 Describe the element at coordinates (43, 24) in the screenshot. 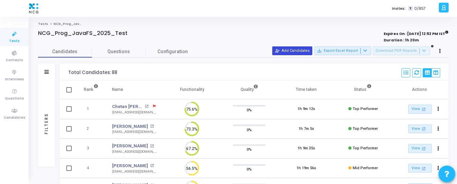

I see `a: Tests` at that location.